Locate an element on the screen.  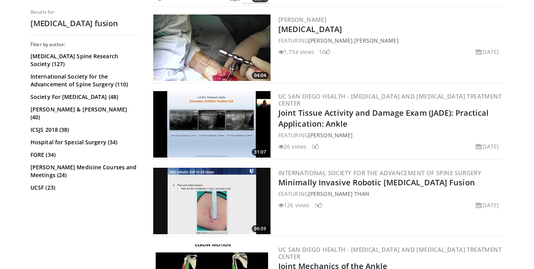
h3: Filter by author: is located at coordinates (85, 45).